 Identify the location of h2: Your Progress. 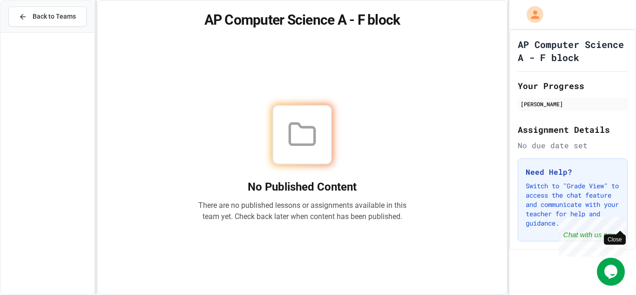
(573, 86).